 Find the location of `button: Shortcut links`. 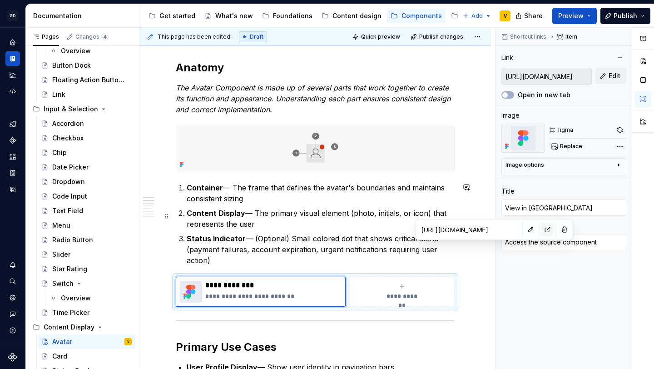

button: Shortcut links is located at coordinates (525, 37).